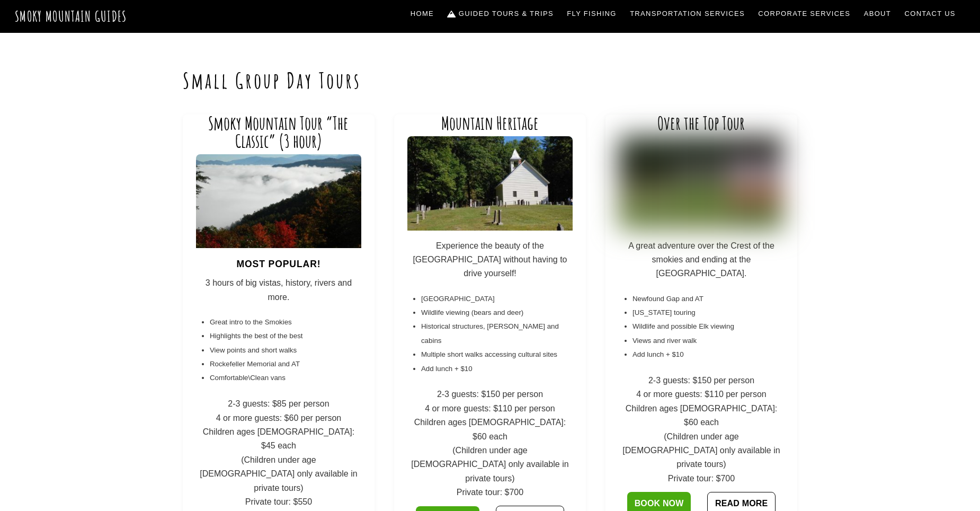 The image size is (980, 511). Describe the element at coordinates (278, 290) in the screenshot. I see `p: 3 hours of big vistas, history, rivers and more.` at that location.